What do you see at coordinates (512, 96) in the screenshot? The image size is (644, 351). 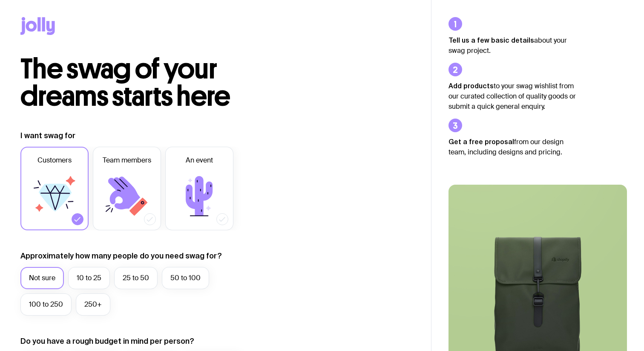 I see `p: to your swag wishlist from our curated collection of quality goods or submit a quick general enqu...` at bounding box center [512, 96].